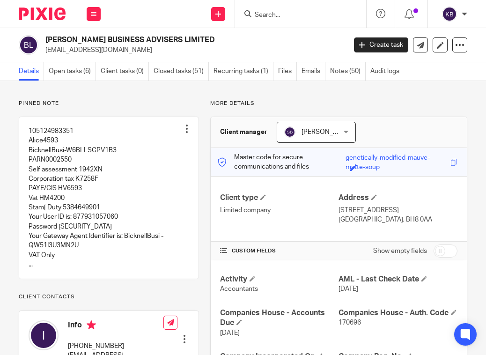 The height and width of the screenshot is (355, 486). I want to click on p: More details, so click(339, 104).